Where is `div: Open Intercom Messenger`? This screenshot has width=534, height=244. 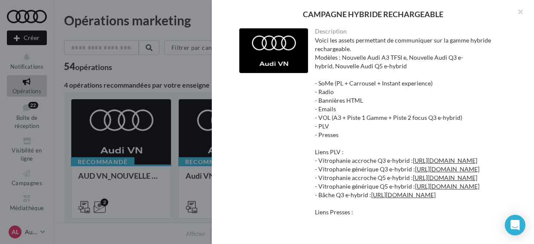
div: Open Intercom Messenger is located at coordinates (515, 225).